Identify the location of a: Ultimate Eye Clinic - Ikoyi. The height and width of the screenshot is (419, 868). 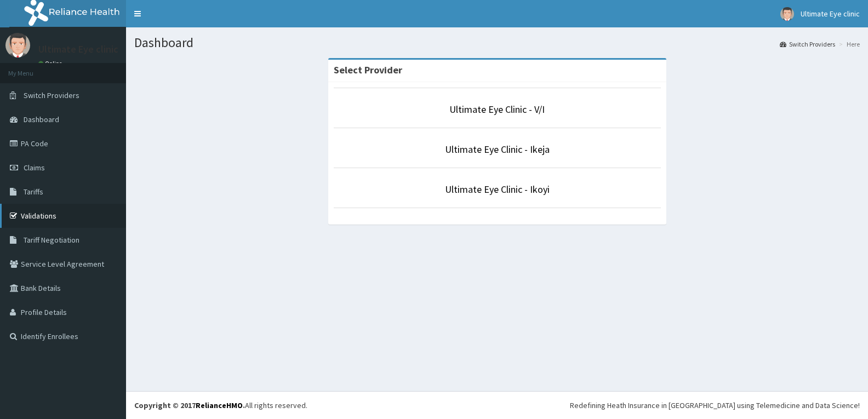
(497, 189).